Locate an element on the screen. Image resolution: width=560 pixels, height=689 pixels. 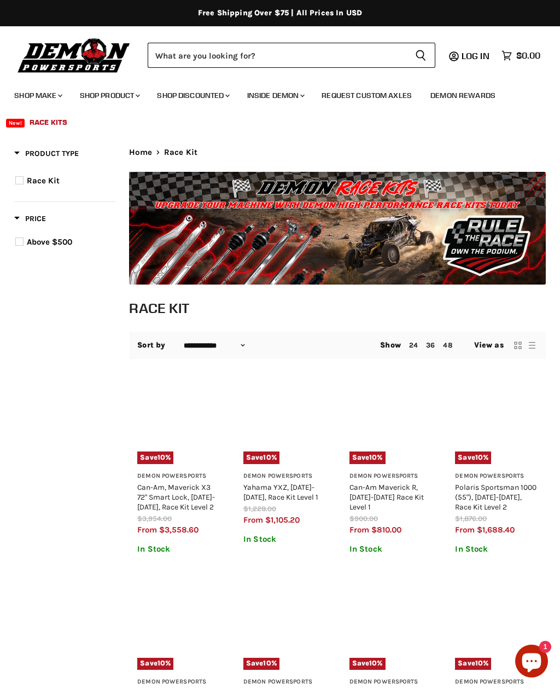
a: Polaris RZR Turbo S, 2018-2021, Race Kit Level 2Save10% is located at coordinates (496, 629).